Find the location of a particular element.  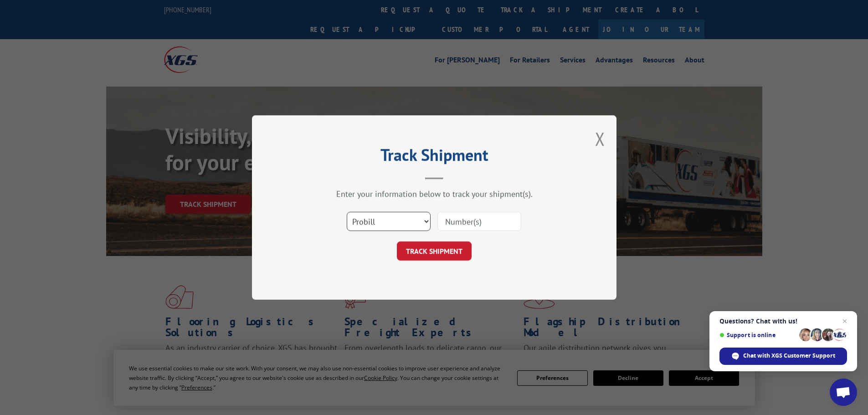

div: Open chat is located at coordinates (843, 392).